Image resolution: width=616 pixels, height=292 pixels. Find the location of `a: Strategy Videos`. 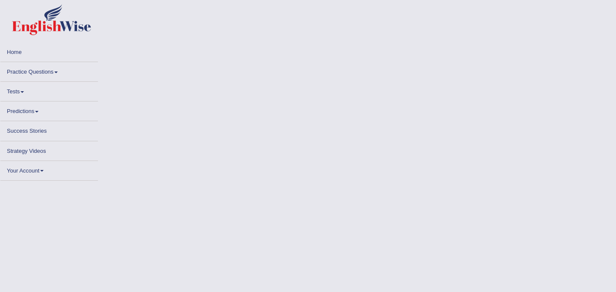

a: Strategy Videos is located at coordinates (49, 149).